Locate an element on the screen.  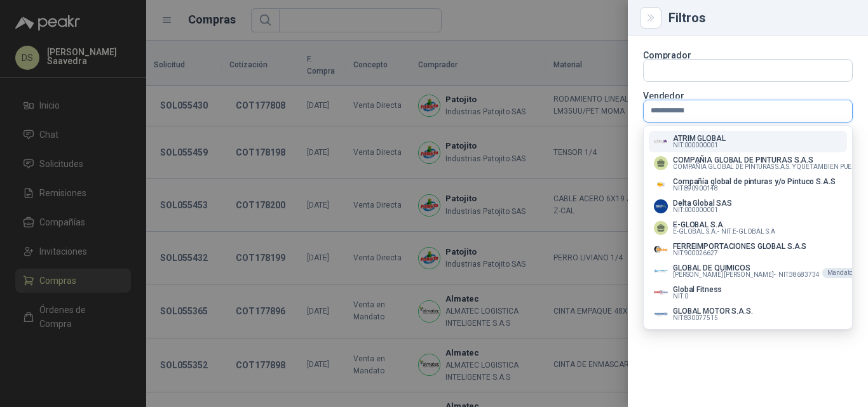
button: Company LogoGlobal FitnessNIT:0 is located at coordinates (747, 293).